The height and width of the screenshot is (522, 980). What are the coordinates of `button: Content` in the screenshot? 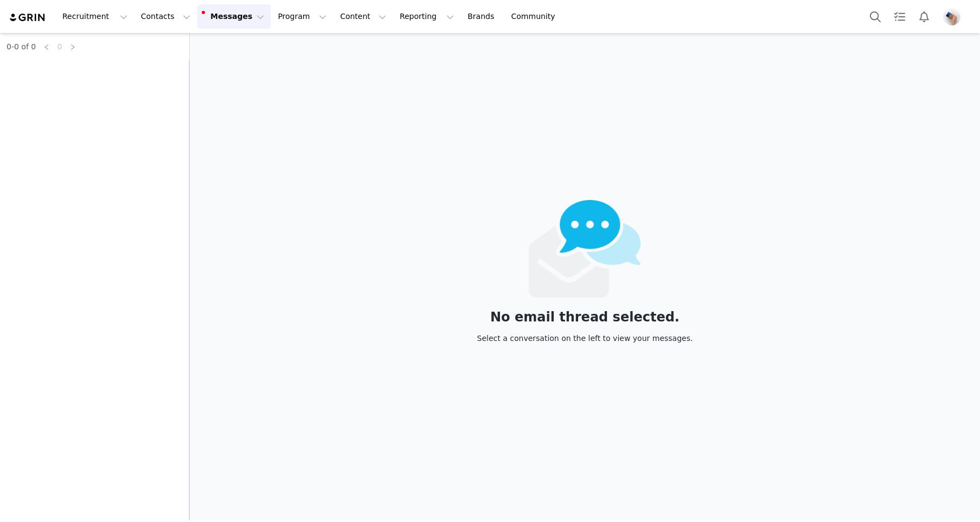 It's located at (363, 16).